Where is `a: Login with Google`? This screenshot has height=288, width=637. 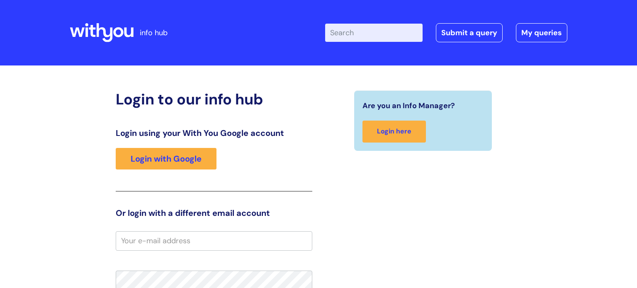 a: Login with Google is located at coordinates (166, 159).